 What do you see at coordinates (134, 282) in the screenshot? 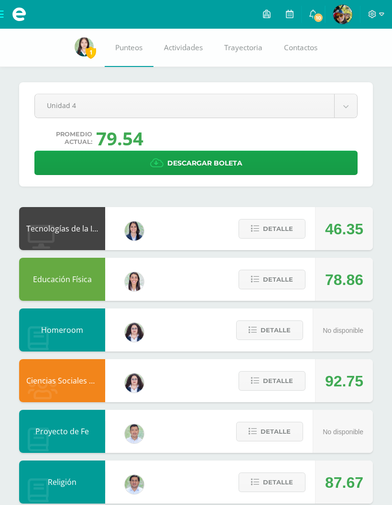
I see `img: 68dbb99899dc55733cac1a14d9d2f825.png` at bounding box center [134, 282].